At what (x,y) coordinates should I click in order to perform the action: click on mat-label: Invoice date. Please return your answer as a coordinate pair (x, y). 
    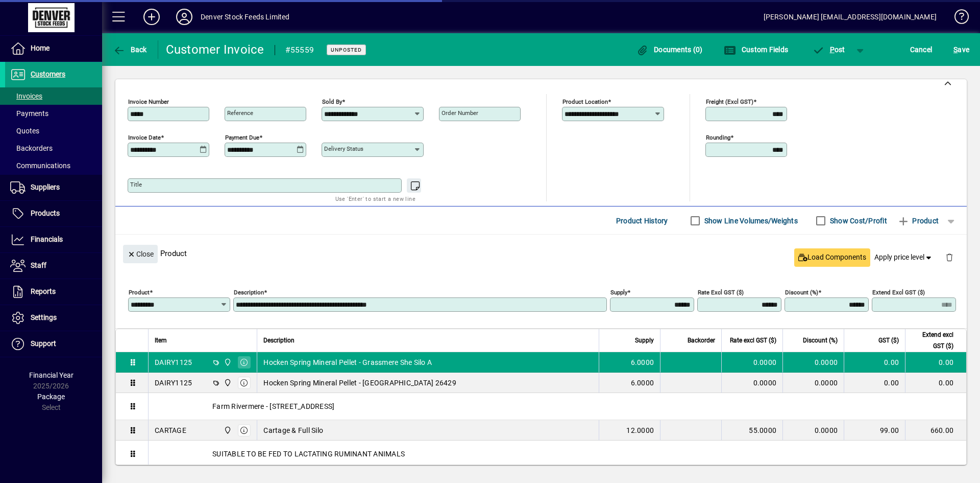
    Looking at the image, I should click on (145, 138).